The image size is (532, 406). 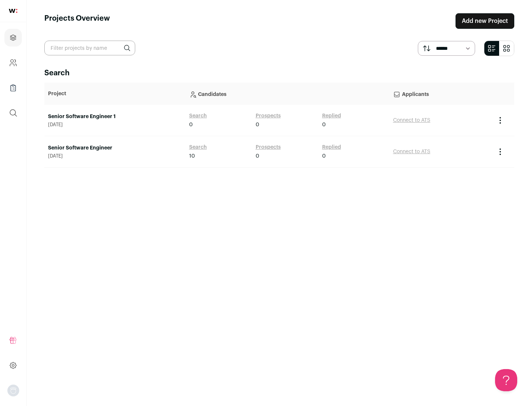 I want to click on img: wellfound-shorthand-0d5821cbd27db2630d0214b213865d53afaa358527fdda9d0ea32b1df1b89c2c.svg, so click(x=13, y=11).